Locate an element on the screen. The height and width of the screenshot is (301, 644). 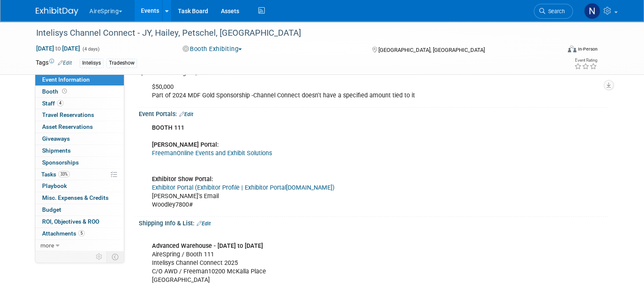
a: Travel Reservations is located at coordinates (80, 115).